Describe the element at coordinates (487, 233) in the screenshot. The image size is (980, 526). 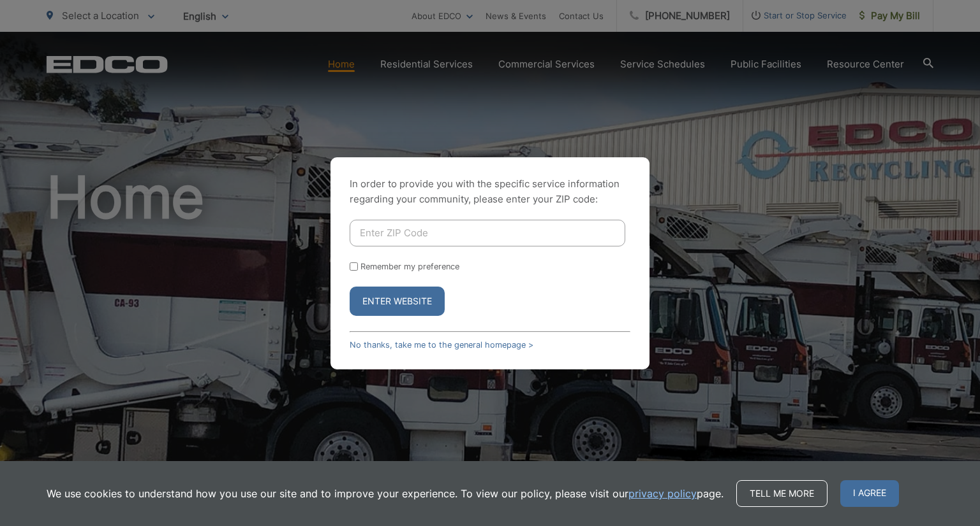
I see `input: Enter ZIP Code` at that location.